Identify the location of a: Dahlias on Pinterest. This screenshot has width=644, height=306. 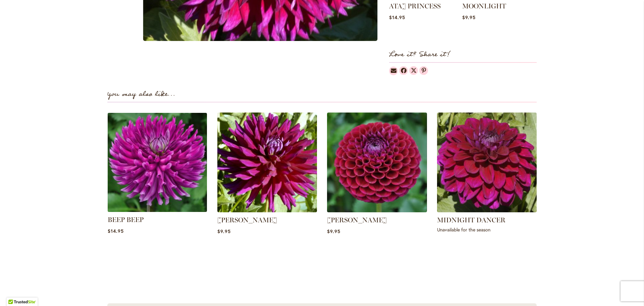
(424, 71).